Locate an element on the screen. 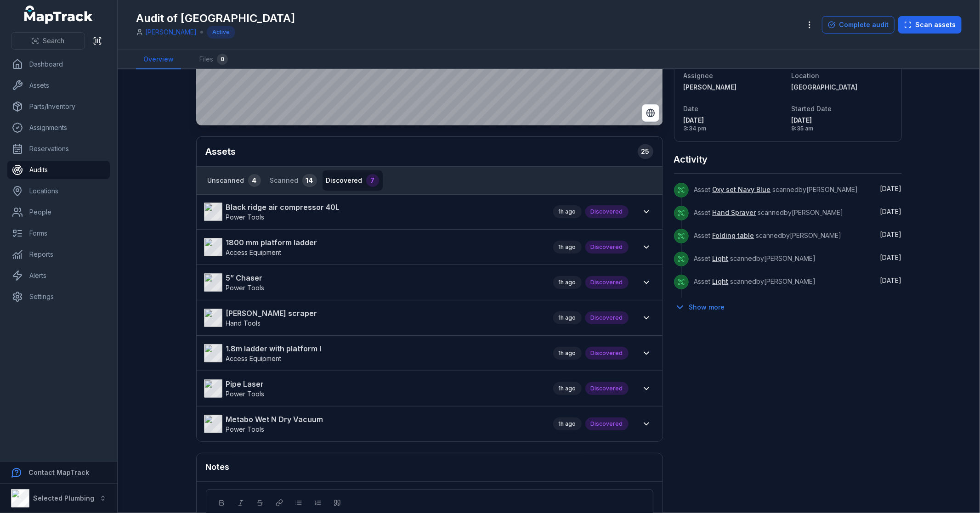  a: Forms is located at coordinates (58, 234).